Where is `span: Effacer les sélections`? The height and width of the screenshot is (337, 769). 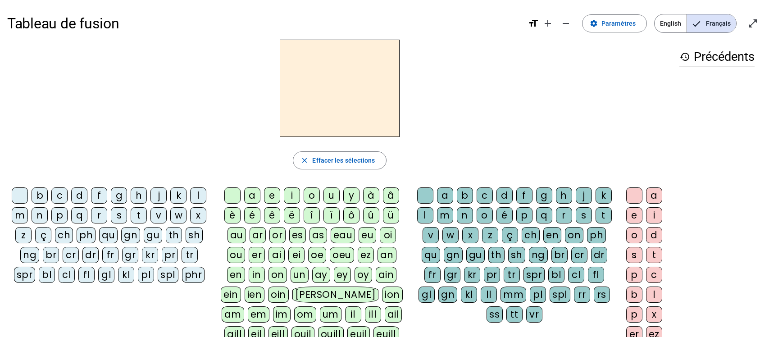 span: Effacer les sélections is located at coordinates (343, 160).